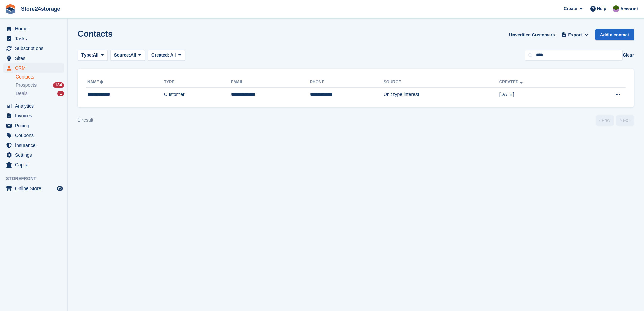 The width and height of the screenshot is (644, 311). Describe the element at coordinates (35, 48) in the screenshot. I see `span: Subscriptions` at that location.